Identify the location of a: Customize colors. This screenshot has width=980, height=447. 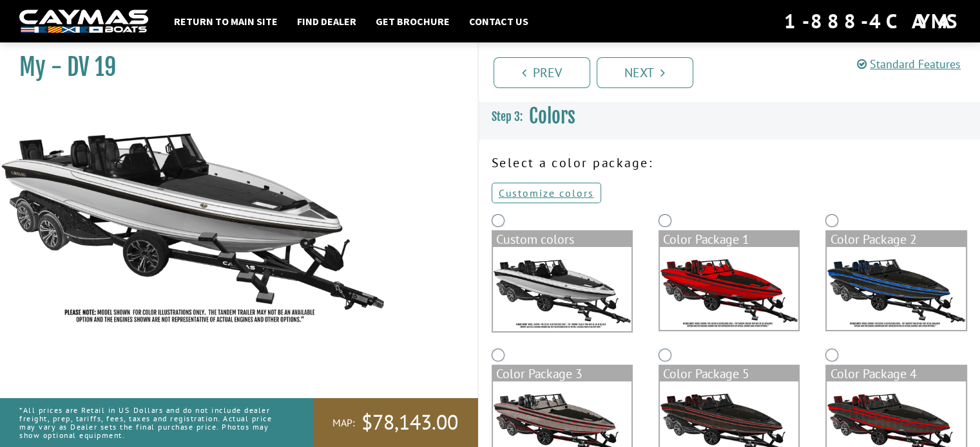
(547, 193).